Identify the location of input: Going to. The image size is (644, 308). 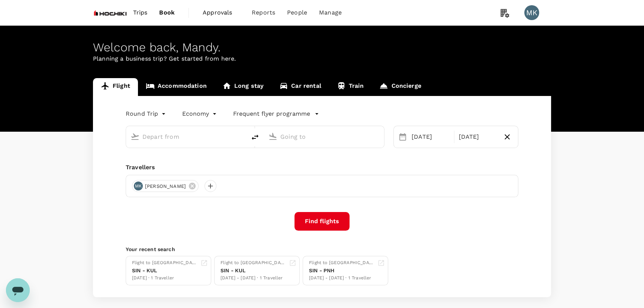
(324, 136).